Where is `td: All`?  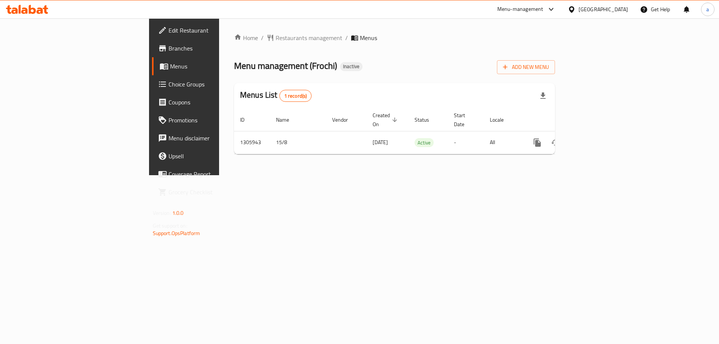
td: All is located at coordinates (503, 142).